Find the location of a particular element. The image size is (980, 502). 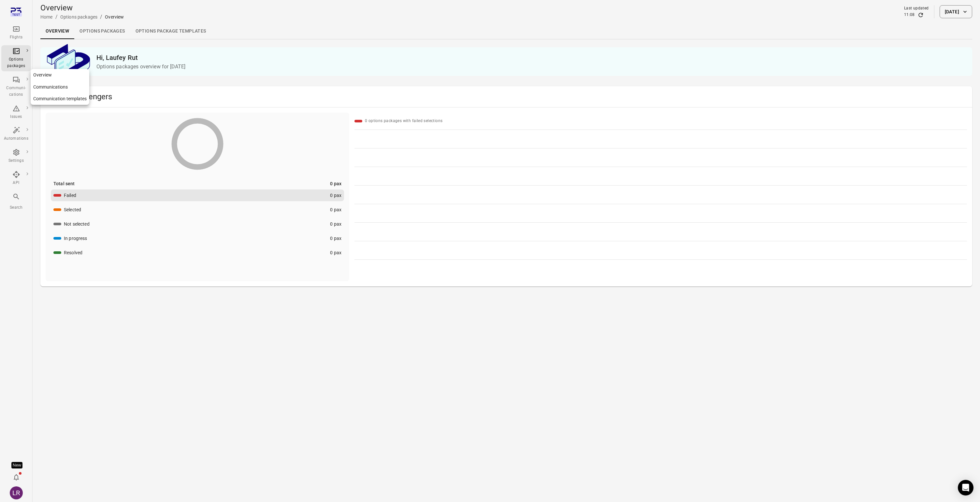

button: Laufey Rut is located at coordinates (16, 493).